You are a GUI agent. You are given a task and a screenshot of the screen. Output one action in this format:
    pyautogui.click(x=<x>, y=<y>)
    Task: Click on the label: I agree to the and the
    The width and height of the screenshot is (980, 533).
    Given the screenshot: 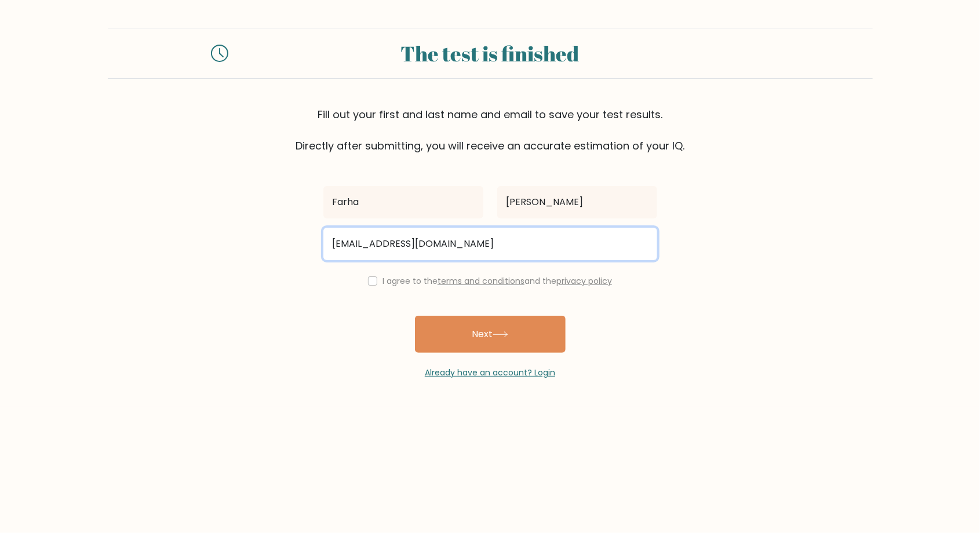 What is the action you would take?
    pyautogui.click(x=497, y=281)
    